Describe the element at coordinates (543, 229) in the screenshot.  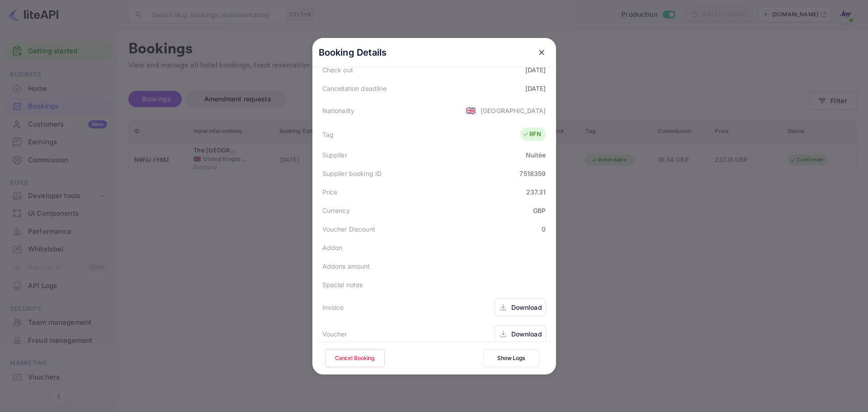
I see `div: 0` at that location.